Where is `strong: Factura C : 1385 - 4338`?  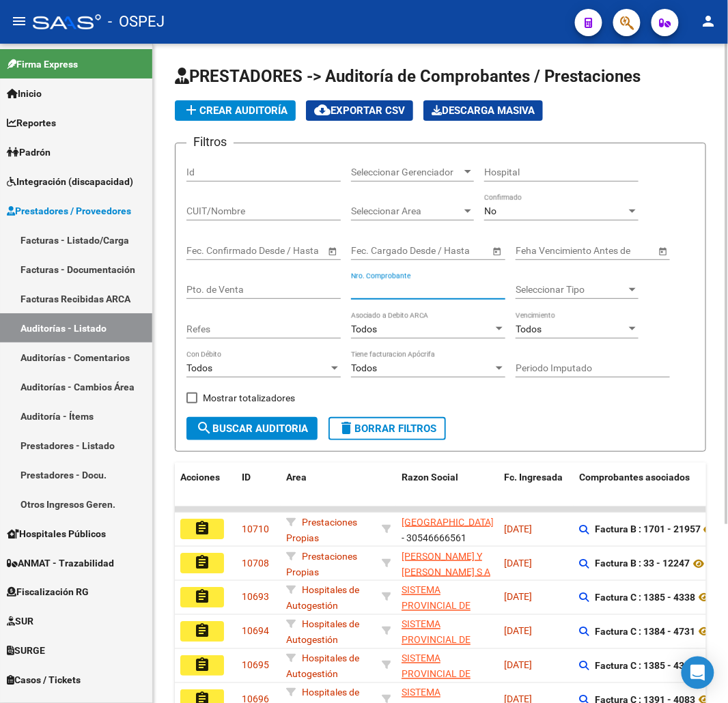
strong: Factura C : 1385 - 4338 is located at coordinates (644, 598).